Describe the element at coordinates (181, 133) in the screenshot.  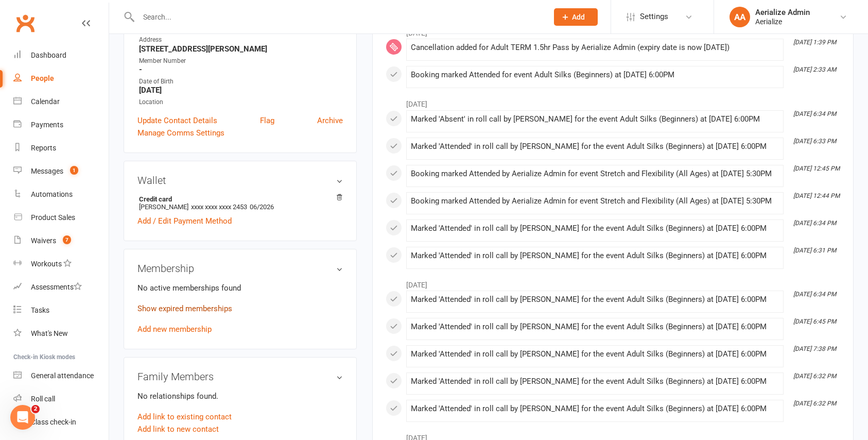
I see `a: Manage Comms Settings` at that location.